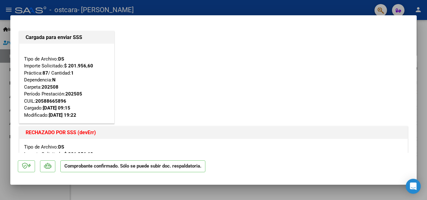 The width and height of the screenshot is (427, 200). What do you see at coordinates (67, 37) in the screenshot?
I see `h1: Cargada para enviar SSS` at bounding box center [67, 37].